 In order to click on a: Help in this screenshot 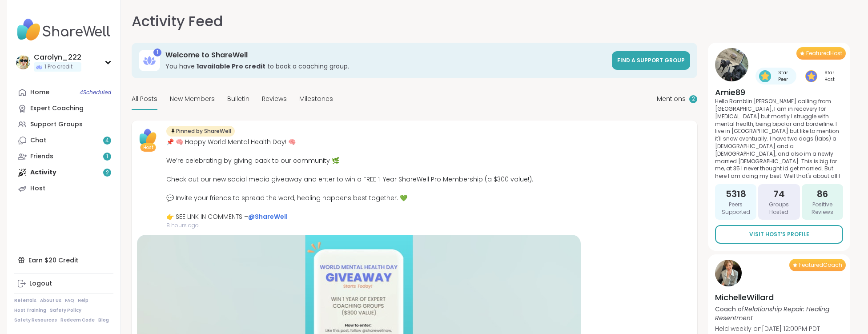, I will do `click(83, 300)`.